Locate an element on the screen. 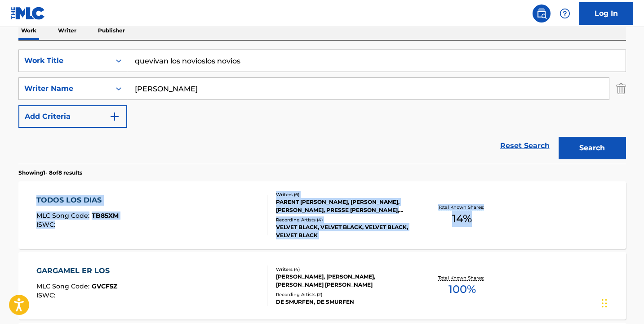 The height and width of the screenshot is (324, 644). button: Add Criteria is located at coordinates (73, 116).